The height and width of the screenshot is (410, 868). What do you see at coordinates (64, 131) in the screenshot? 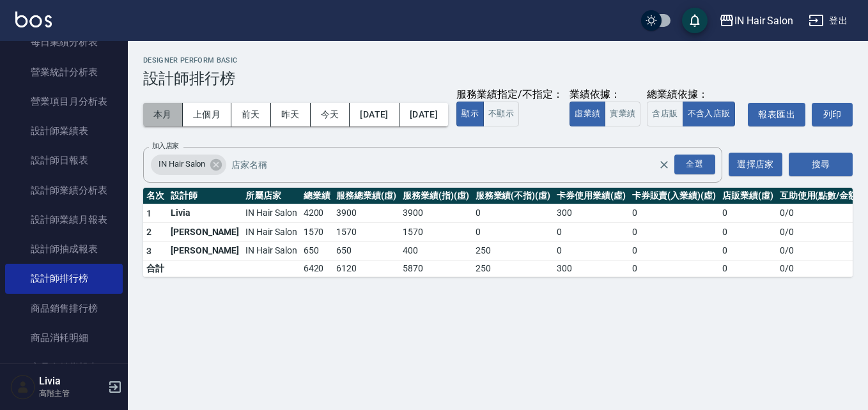
I see `a: 設計師業績表` at bounding box center [64, 131].